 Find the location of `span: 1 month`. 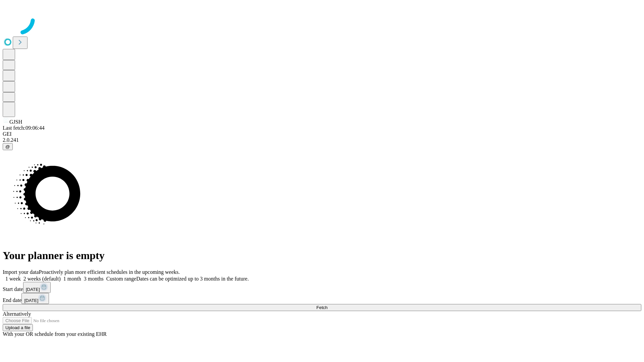

span: 1 month is located at coordinates (72, 278).